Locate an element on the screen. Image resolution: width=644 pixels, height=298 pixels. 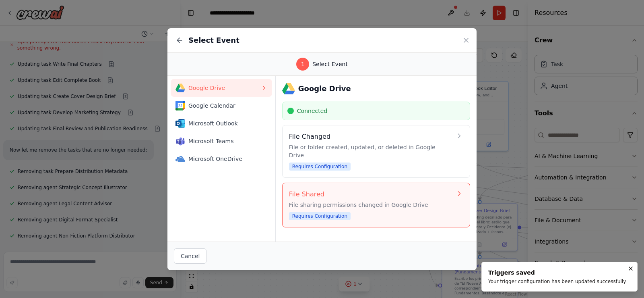
span: Google Calendar is located at coordinates (225, 106).